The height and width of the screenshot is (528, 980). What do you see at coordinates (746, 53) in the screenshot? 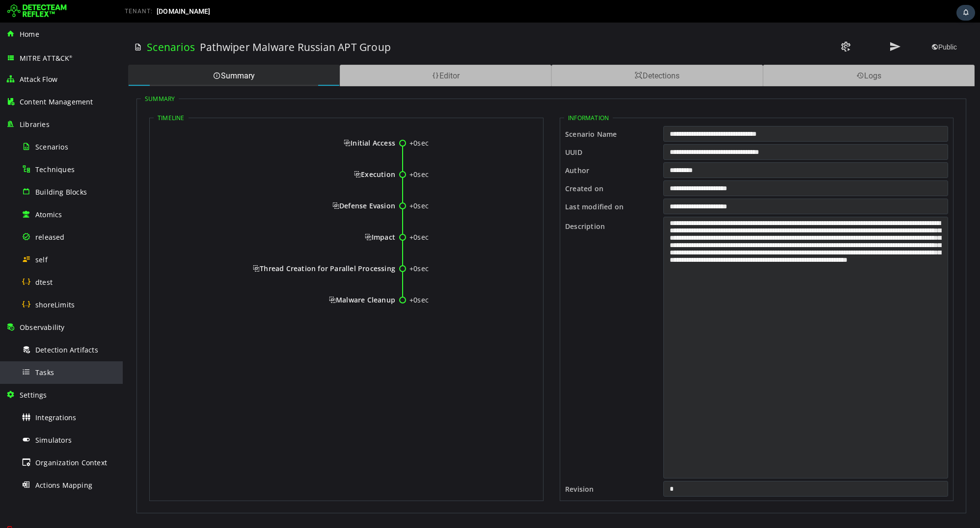
I see `div: Logs` at bounding box center [746, 53].